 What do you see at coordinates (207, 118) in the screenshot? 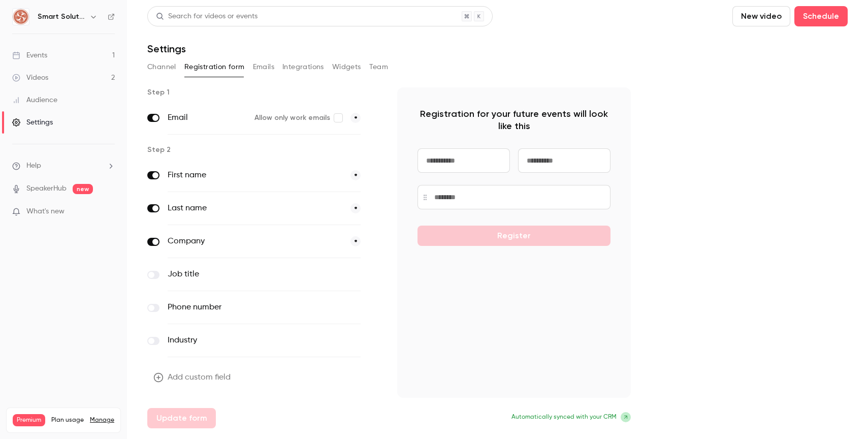
I see `label: Email` at bounding box center [207, 118].